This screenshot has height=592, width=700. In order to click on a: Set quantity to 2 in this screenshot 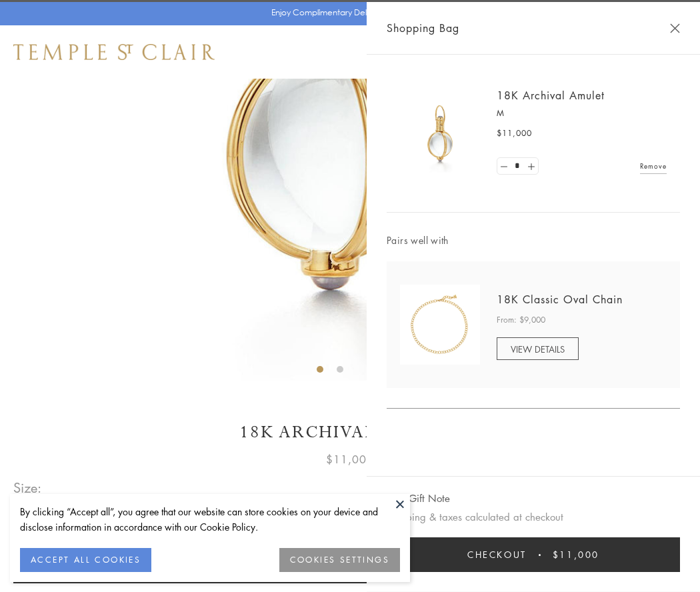, I will do `click(530, 166)`.